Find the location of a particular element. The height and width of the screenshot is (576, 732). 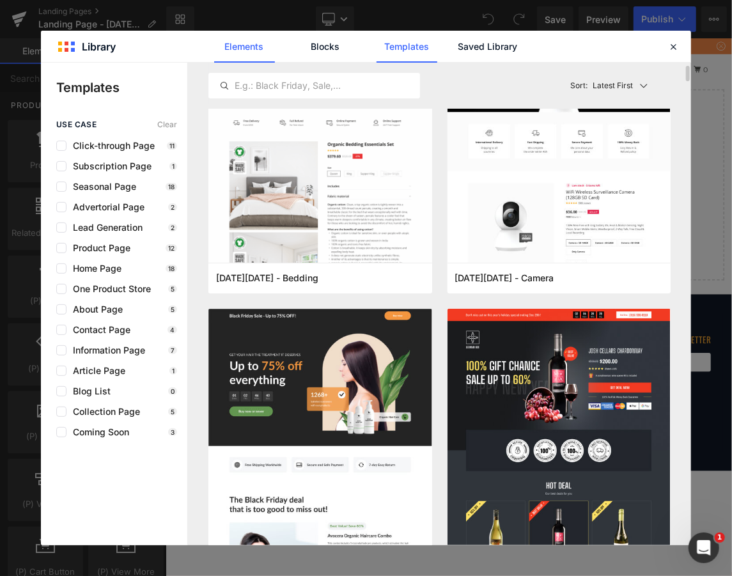

a: Templates is located at coordinates (407, 47).